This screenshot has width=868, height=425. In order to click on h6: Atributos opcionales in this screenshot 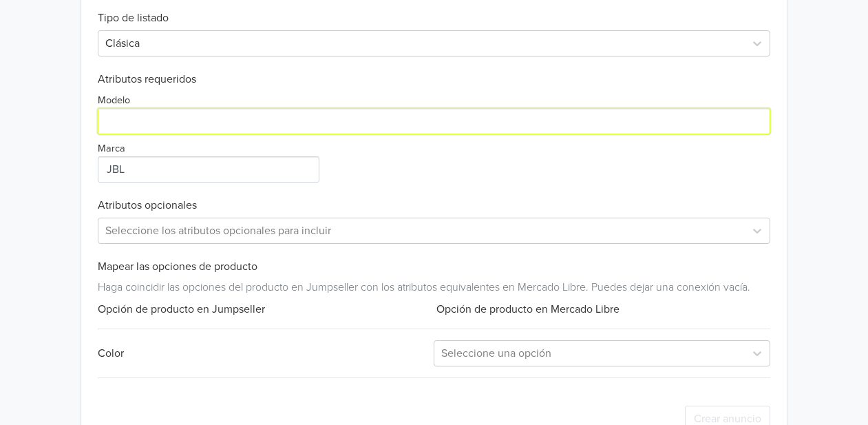, I will do `click(434, 205)`.